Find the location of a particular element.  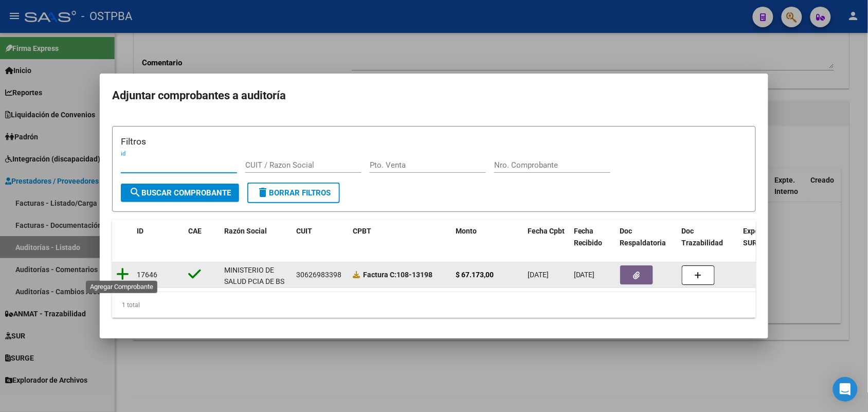

span: 17646 is located at coordinates (147, 275).